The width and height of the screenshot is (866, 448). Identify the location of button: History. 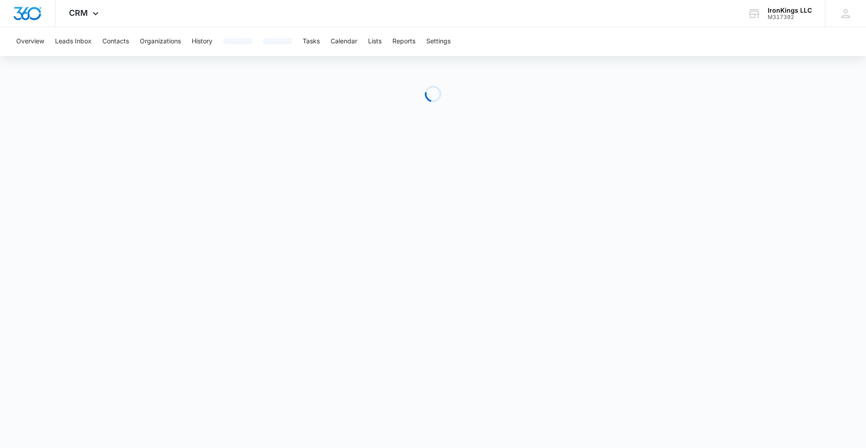
(202, 42).